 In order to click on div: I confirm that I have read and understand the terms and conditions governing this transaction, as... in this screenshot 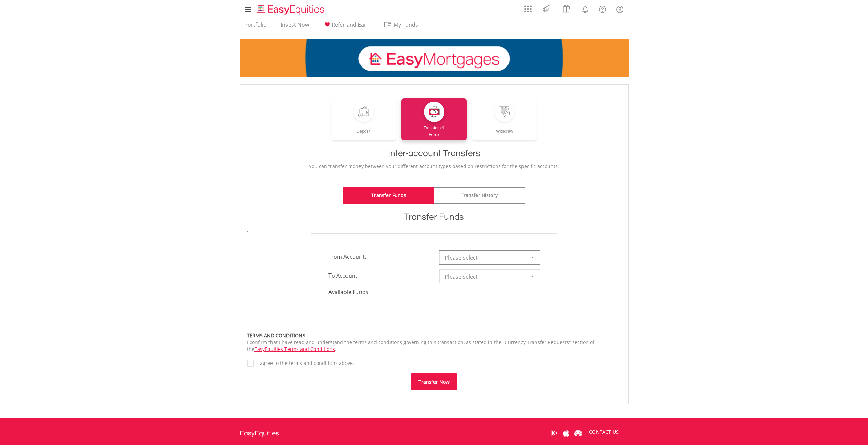, I will do `click(434, 342)`.